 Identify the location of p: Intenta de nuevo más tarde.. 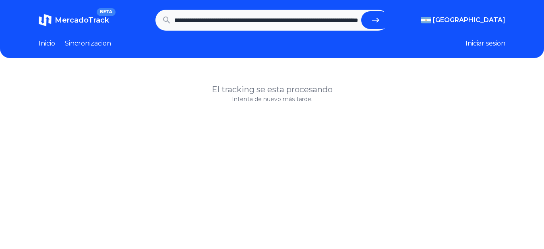
(272, 99).